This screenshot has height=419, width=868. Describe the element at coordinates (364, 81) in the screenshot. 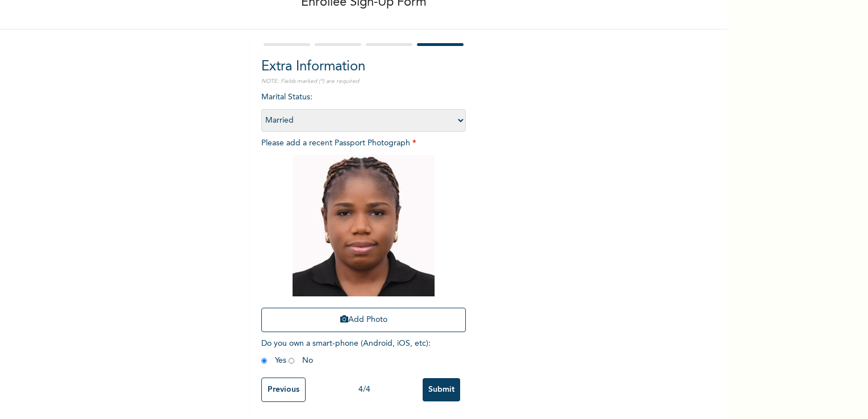

I see `p: NOTE: Fields marked (*) are required` at that location.